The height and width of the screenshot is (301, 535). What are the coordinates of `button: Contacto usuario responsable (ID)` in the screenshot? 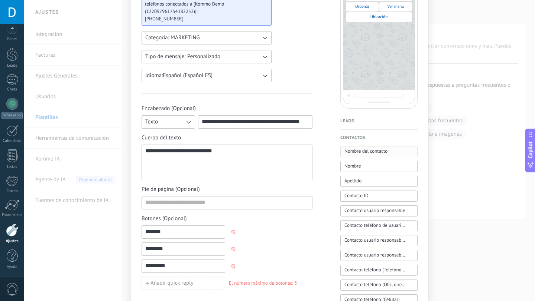 It's located at (379, 241).